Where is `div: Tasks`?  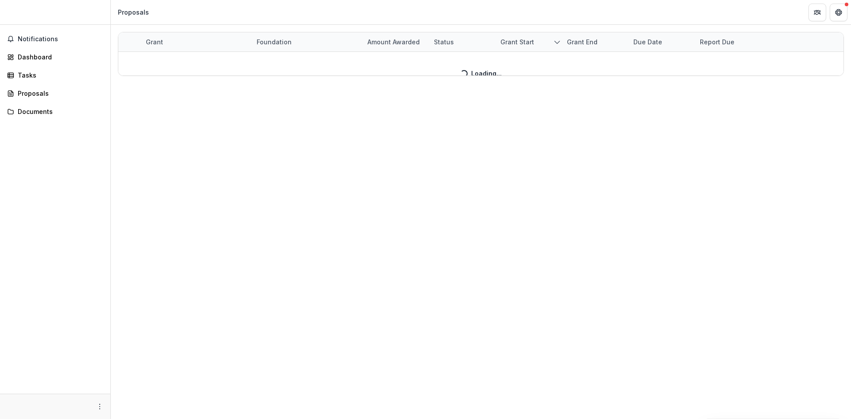
div: Tasks is located at coordinates (59, 75).